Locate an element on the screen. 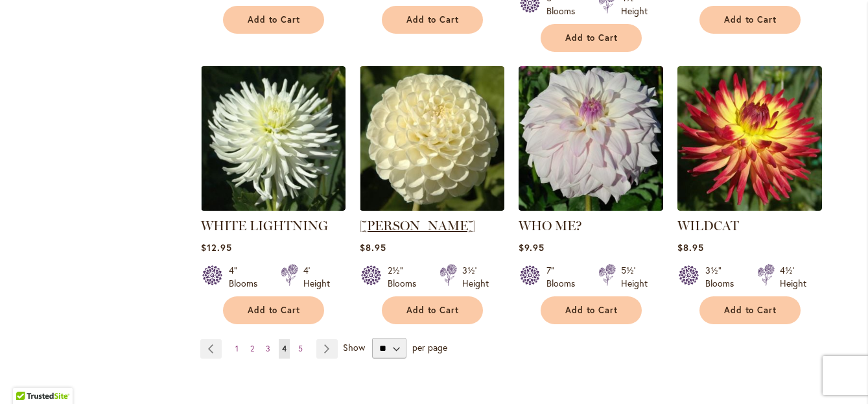 The width and height of the screenshot is (868, 404). a: 5 is located at coordinates (300, 349).